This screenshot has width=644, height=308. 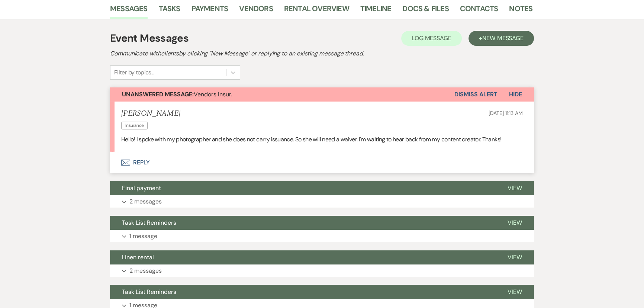 I want to click on span: New Message, so click(x=503, y=38).